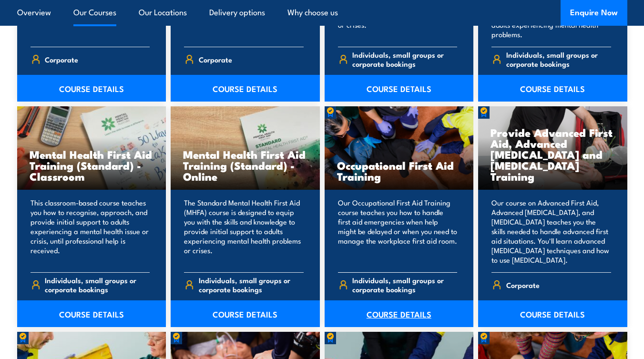 This screenshot has width=644, height=359. I want to click on h3: Occupational First Aid Training, so click(399, 170).